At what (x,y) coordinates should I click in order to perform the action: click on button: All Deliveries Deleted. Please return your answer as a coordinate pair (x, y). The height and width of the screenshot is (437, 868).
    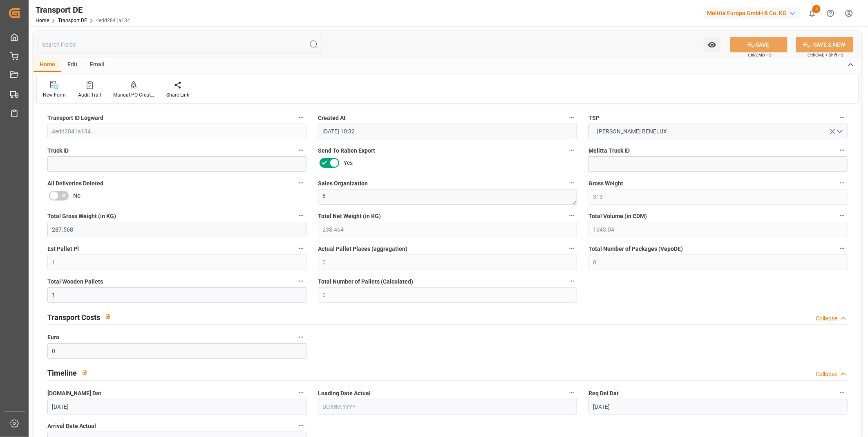
    Looking at the image, I should click on (301, 183).